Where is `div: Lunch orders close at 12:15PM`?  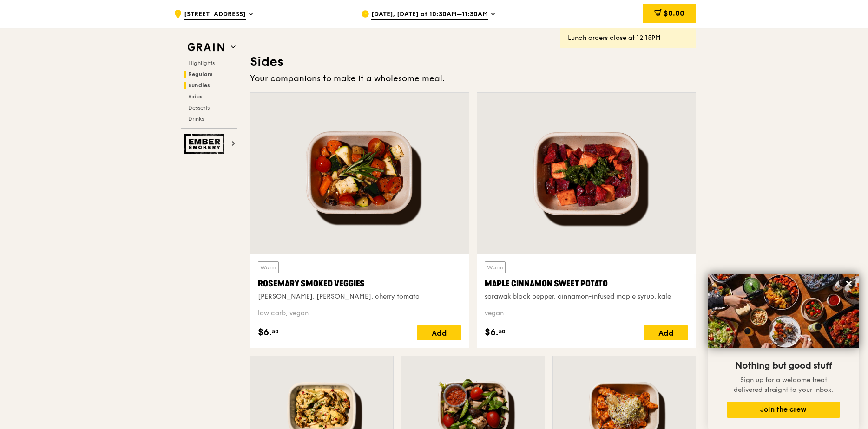 div: Lunch orders close at 12:15PM is located at coordinates (628, 38).